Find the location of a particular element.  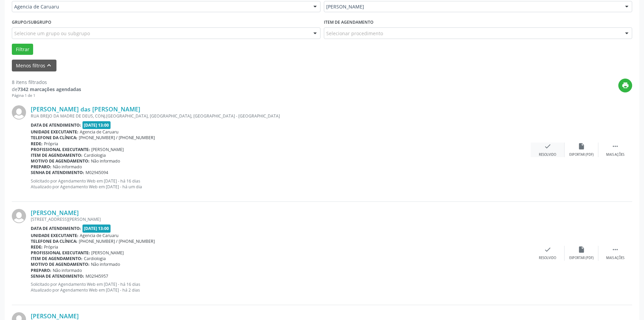

div: Página 1 de 1 is located at coordinates (46, 95).